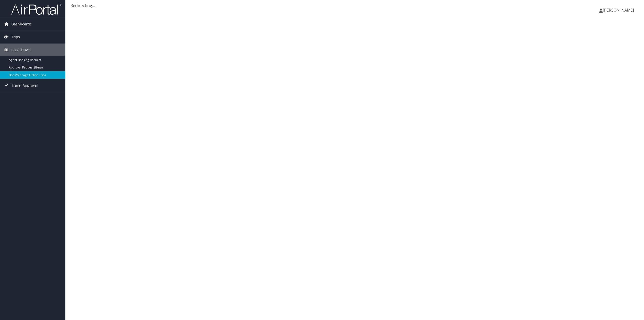  Describe the element at coordinates (21, 50) in the screenshot. I see `span: Book Travel` at that location.